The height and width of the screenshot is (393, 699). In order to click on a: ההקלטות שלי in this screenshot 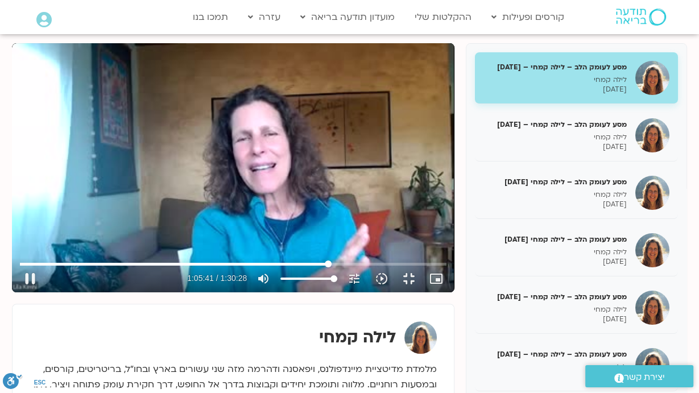, I will do `click(443, 17)`.